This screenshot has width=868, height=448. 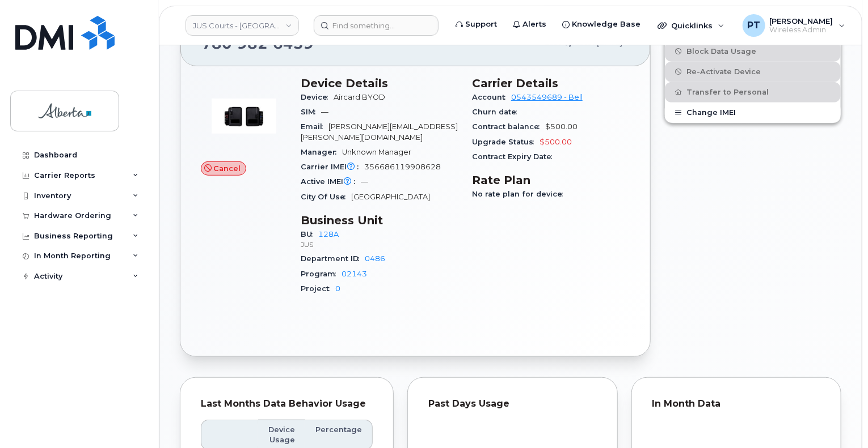 What do you see at coordinates (379, 244) in the screenshot?
I see `p: JUS` at bounding box center [379, 244].